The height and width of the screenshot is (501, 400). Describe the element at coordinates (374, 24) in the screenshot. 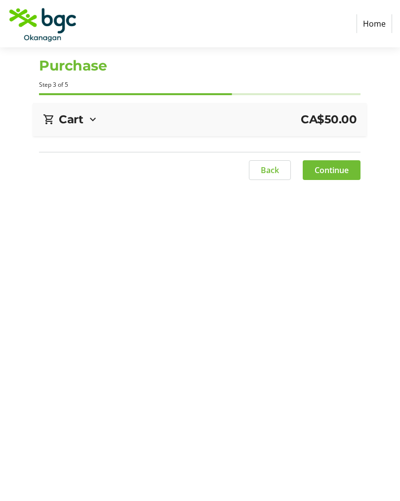

I see `a: Home` at that location.